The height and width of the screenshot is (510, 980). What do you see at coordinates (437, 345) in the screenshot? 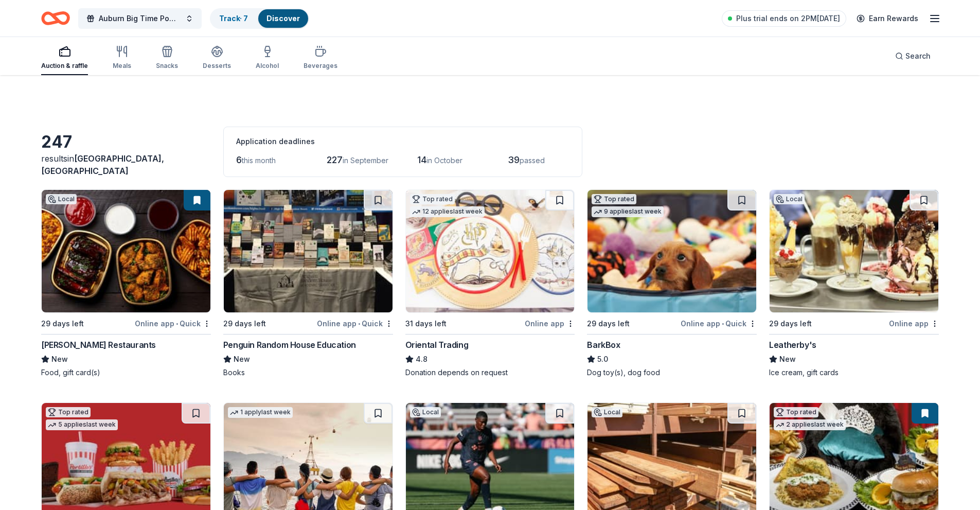
I see `div: Oriental Trading` at bounding box center [437, 345].